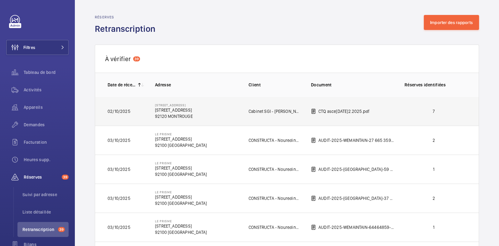 Image resolution: width=499 pixels, height=246 pixels. What do you see at coordinates (45, 194) in the screenshot?
I see `span: Suivi par adresse` at bounding box center [45, 194].